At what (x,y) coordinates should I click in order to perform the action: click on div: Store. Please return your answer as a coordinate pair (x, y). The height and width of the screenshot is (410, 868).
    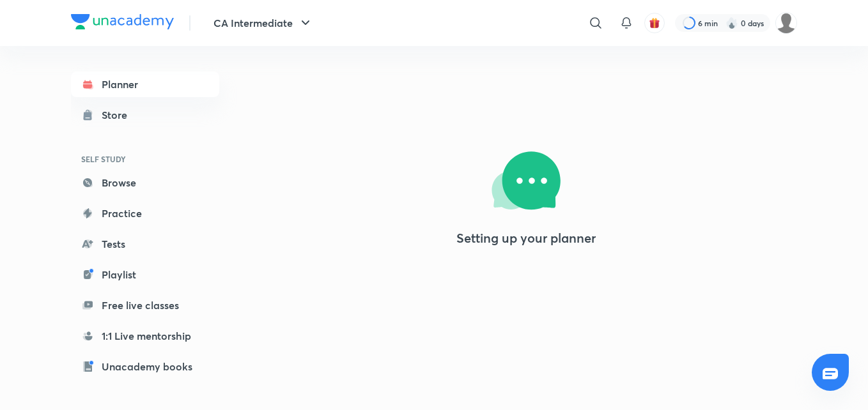
    Looking at the image, I should click on (118, 115).